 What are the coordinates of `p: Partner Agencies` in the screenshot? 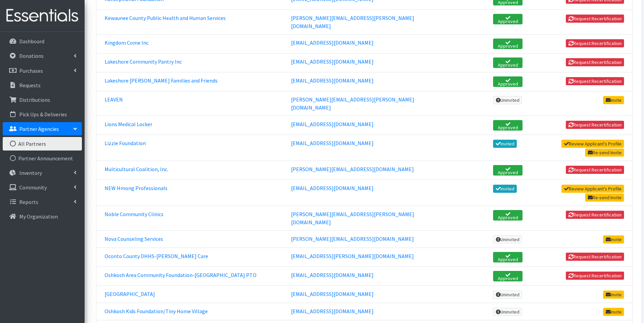 It's located at (39, 129).